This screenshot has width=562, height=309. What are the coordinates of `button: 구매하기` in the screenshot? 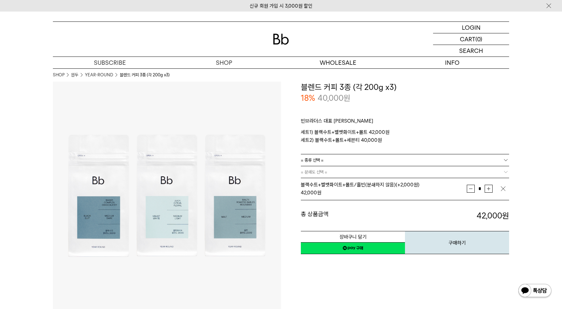 It's located at (457, 243).